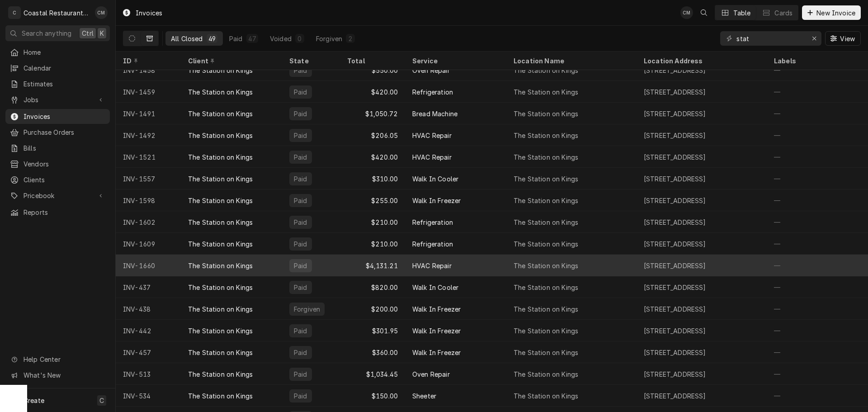  What do you see at coordinates (372, 222) in the screenshot?
I see `div: $210.00` at bounding box center [372, 222].